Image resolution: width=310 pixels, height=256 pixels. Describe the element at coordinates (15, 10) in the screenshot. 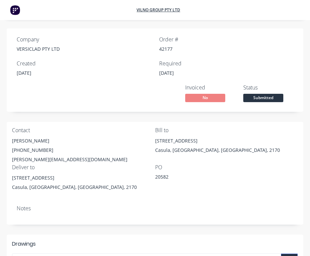

I see `img: Factory` at that location.